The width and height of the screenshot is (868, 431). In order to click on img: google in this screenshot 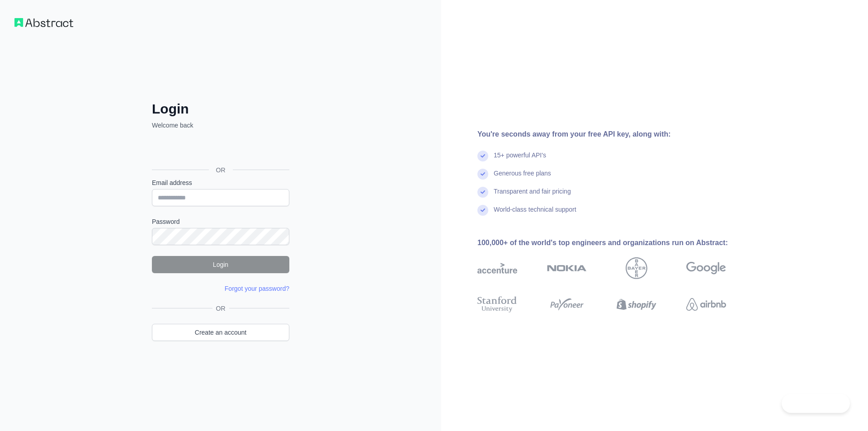, I will do `click(706, 268)`.